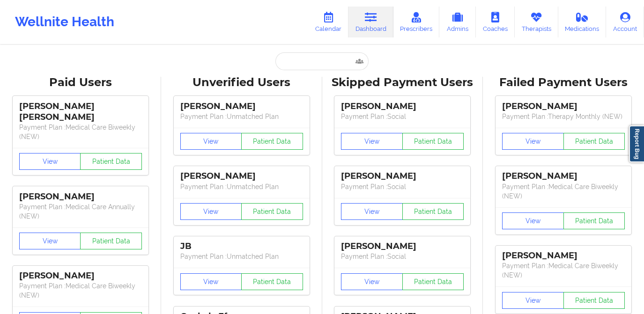 The image size is (644, 314). What do you see at coordinates (403, 82) in the screenshot?
I see `div: Skipped Payment Users` at bounding box center [403, 82].